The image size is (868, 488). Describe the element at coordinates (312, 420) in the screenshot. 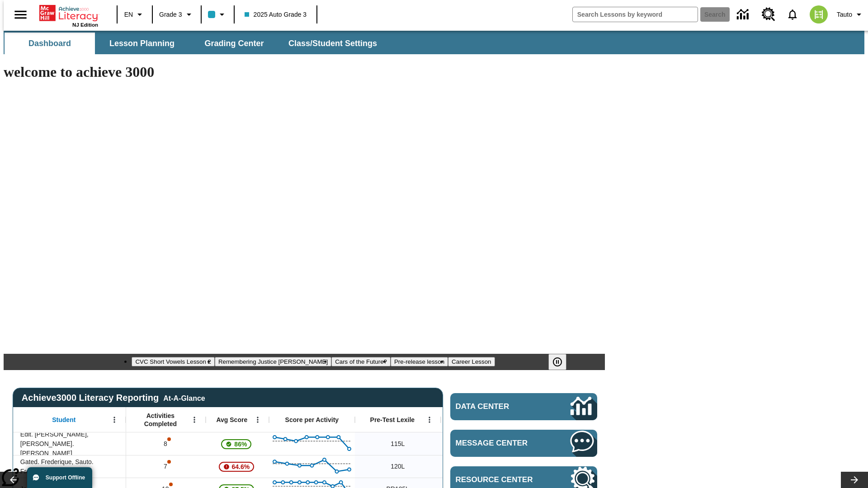

I see `span: Score per Activity` at that location.